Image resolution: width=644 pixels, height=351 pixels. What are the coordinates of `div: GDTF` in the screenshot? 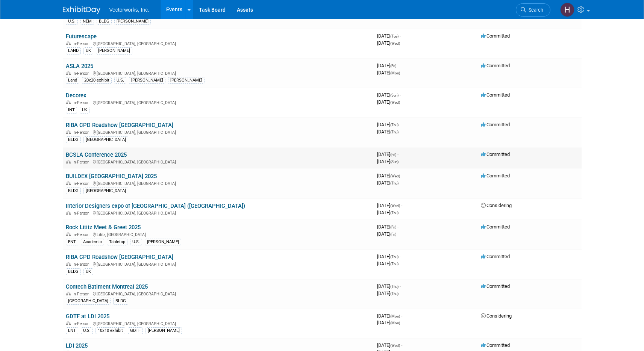 It's located at (135, 331).